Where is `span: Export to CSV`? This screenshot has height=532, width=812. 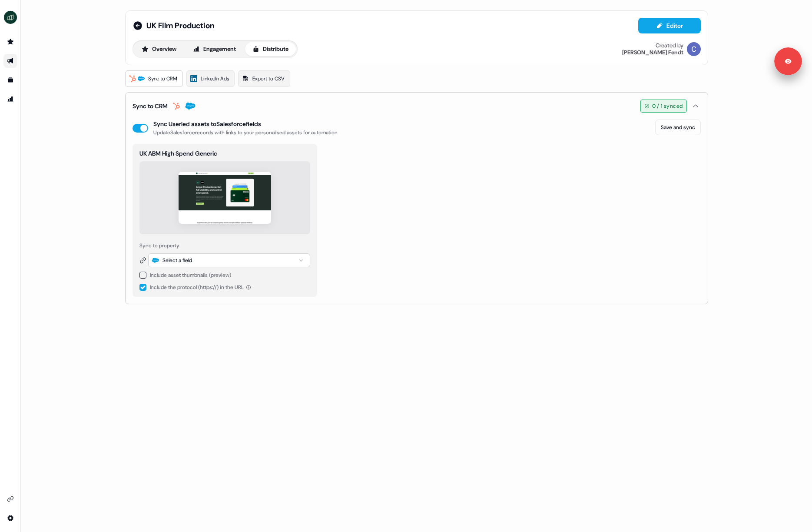
span: Export to CSV is located at coordinates (268, 78).